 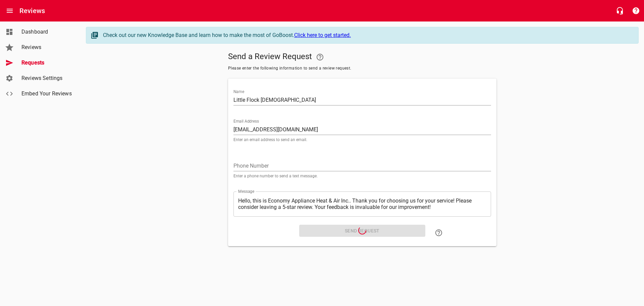 What do you see at coordinates (439, 232) in the screenshot?
I see `a: Learn how to "Send a Review Request"` at bounding box center [439, 232].